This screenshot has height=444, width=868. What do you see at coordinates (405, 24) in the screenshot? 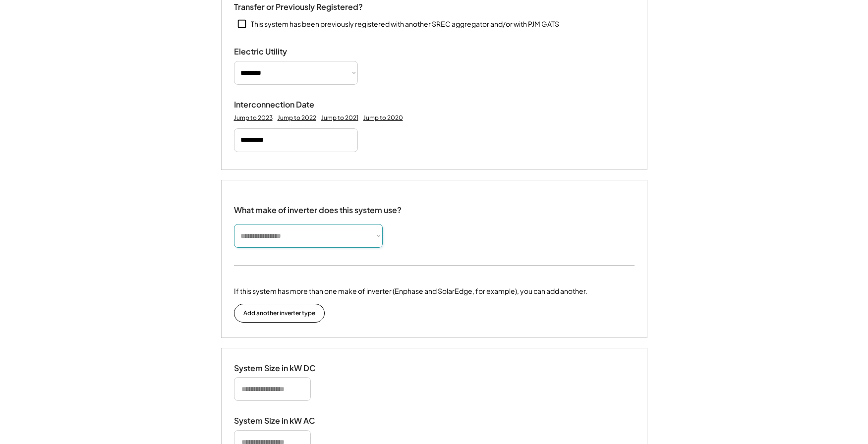
I see `div: This system has been previously registered with another SREC aggregator and/or with PJM GATS` at bounding box center [405, 24].